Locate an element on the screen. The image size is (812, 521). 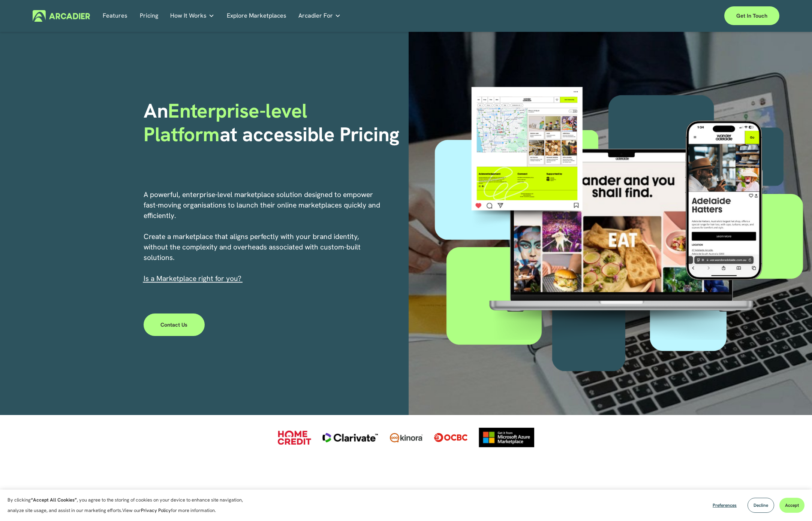
img: Arcadier is located at coordinates (61, 16).